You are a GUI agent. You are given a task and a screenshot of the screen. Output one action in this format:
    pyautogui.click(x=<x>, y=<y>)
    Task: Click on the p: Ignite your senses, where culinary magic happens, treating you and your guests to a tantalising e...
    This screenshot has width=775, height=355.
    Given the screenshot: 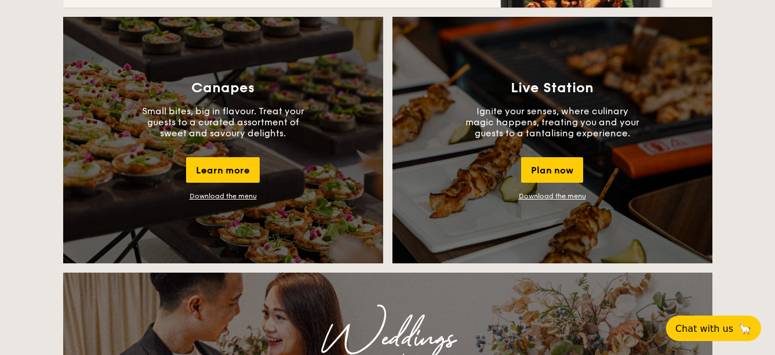 What is the action you would take?
    pyautogui.click(x=552, y=122)
    